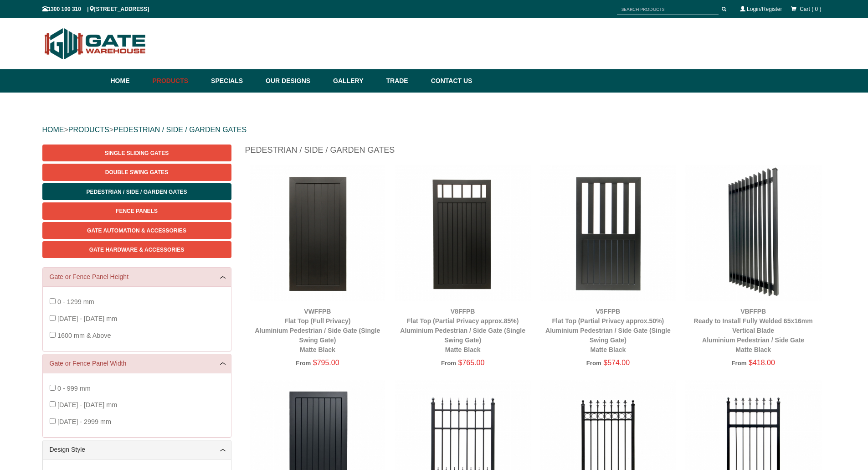 The height and width of the screenshot is (470, 868). Describe the element at coordinates (810, 9) in the screenshot. I see `span: Cart ( 0 )` at that location.